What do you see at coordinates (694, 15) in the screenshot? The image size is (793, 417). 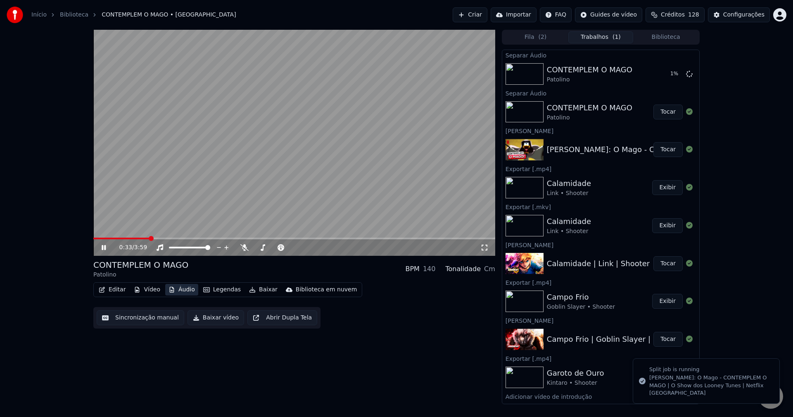 I see `span: 128` at bounding box center [694, 15].